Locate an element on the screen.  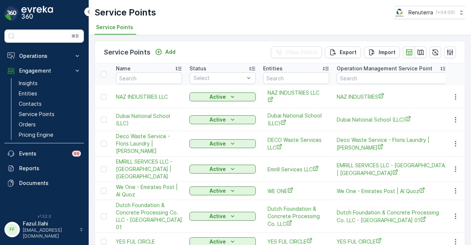
p: Events is located at coordinates (43, 154).